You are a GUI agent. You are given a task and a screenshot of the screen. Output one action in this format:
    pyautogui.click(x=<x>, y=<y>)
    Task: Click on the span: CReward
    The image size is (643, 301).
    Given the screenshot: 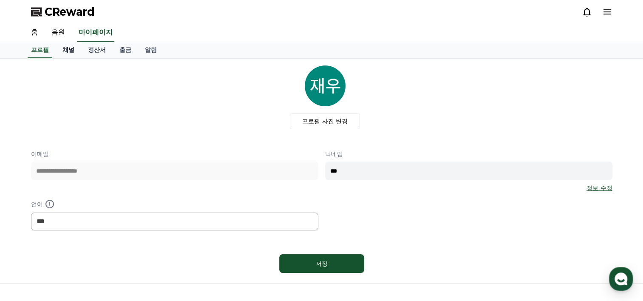 What is the action you would take?
    pyautogui.click(x=70, y=12)
    